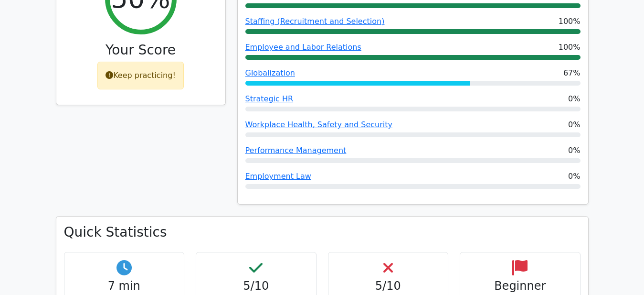 Image resolution: width=644 pixels, height=295 pixels. I want to click on span: 67%, so click(572, 73).